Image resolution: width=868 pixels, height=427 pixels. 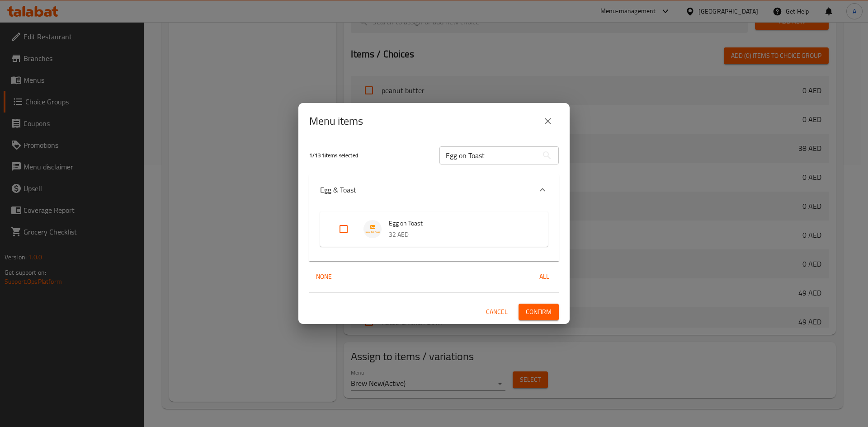 I want to click on button: close, so click(x=548, y=121).